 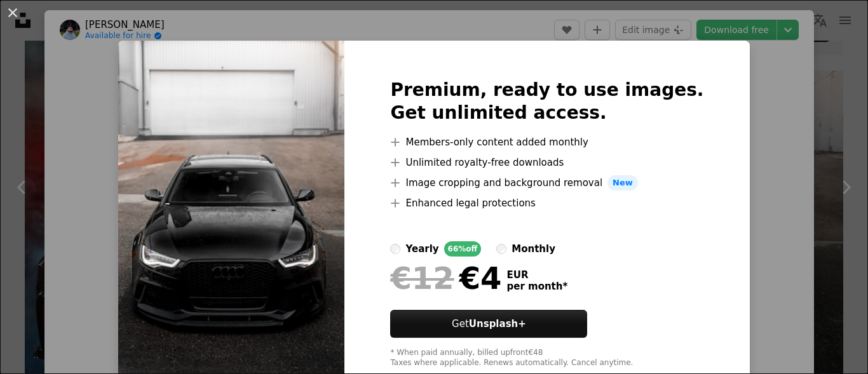 I want to click on li: Enhanced legal protections, so click(x=547, y=203).